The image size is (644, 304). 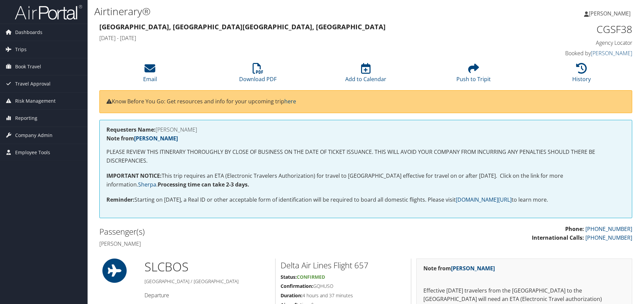 What do you see at coordinates (131, 130) in the screenshot?
I see `strong: Requesters Name:` at bounding box center [131, 130].